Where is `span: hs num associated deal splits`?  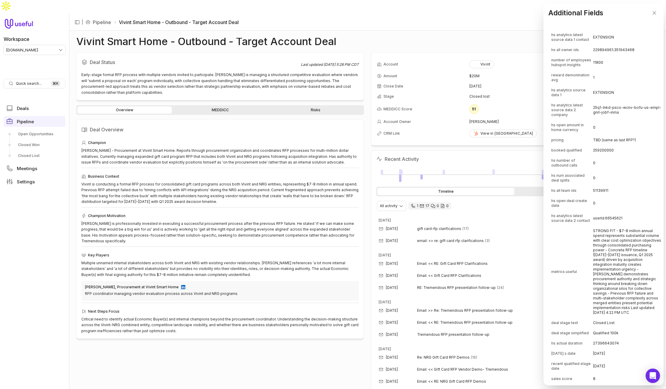
span: hs num associated deal splits is located at coordinates (572, 178).